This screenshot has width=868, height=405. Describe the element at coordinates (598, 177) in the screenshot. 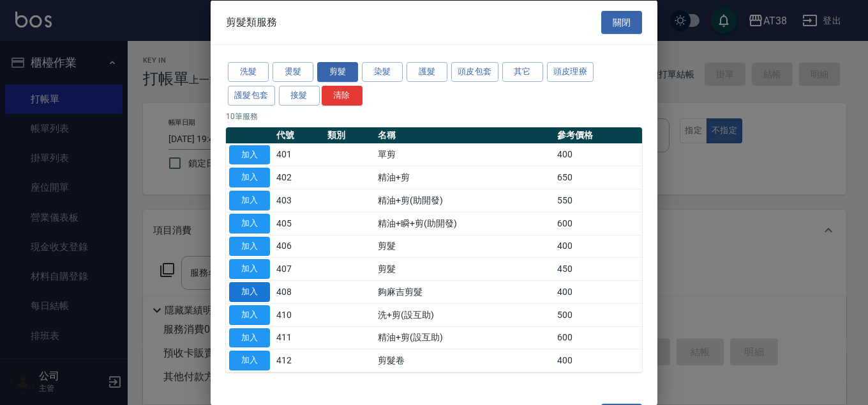

I see `td: 650` at that location.